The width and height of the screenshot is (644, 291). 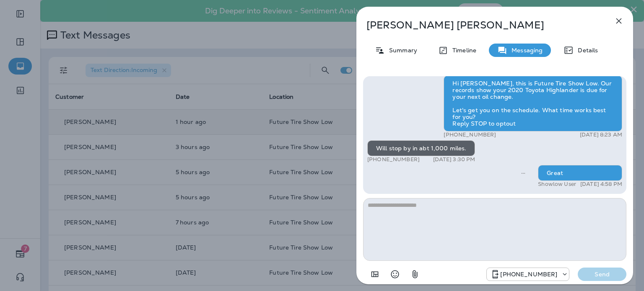 I want to click on p: Showlow User, so click(x=557, y=185).